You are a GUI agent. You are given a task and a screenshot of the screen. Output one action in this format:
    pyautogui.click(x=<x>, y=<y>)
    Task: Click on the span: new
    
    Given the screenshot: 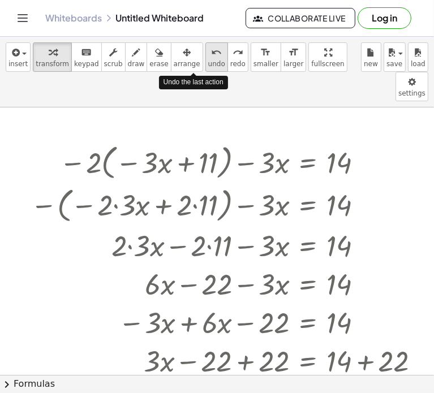 What is the action you would take?
    pyautogui.click(x=371, y=64)
    